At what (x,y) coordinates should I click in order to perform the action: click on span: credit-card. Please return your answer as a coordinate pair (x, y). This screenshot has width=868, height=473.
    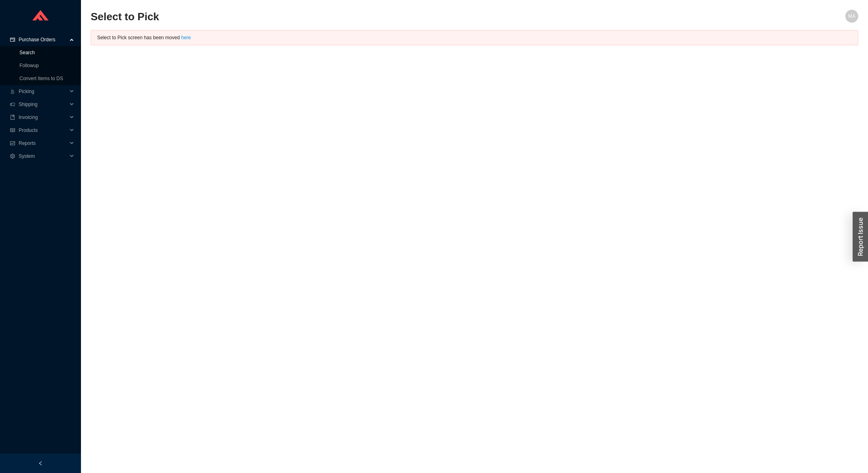
    Looking at the image, I should click on (13, 40).